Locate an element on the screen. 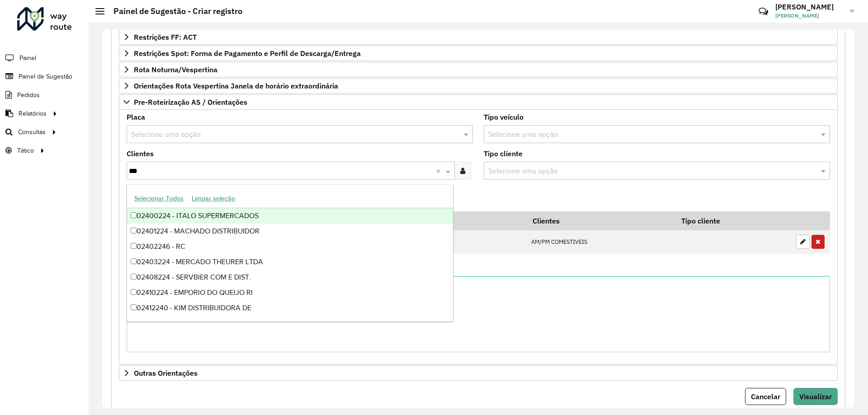 The image size is (868, 415). a: Outras Orientações is located at coordinates (478, 373).